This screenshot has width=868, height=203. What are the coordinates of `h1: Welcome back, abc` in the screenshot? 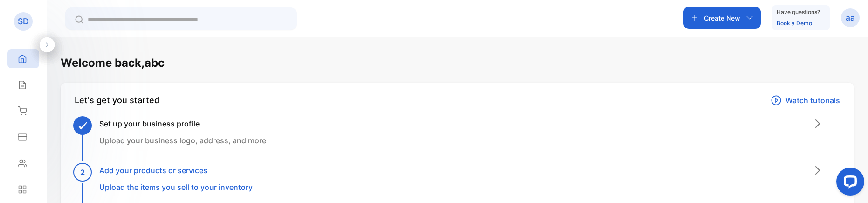 It's located at (112, 63).